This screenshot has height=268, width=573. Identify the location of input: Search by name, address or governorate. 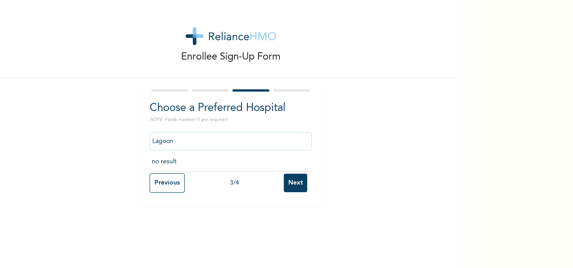
(231, 141).